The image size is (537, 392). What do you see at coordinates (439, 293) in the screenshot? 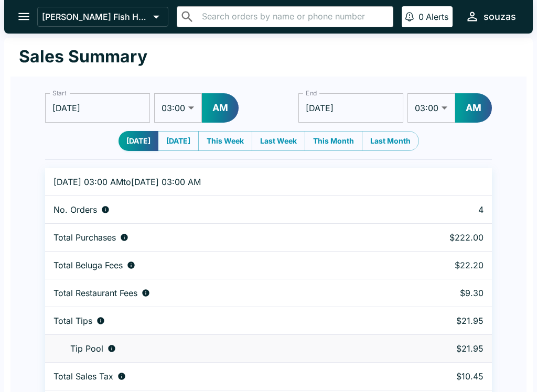
I see `p: $9.30` at bounding box center [439, 293].